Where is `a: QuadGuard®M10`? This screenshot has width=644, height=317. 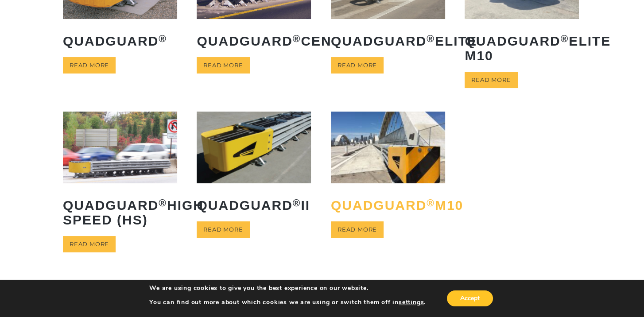 a: QuadGuard®M10 is located at coordinates (388, 165).